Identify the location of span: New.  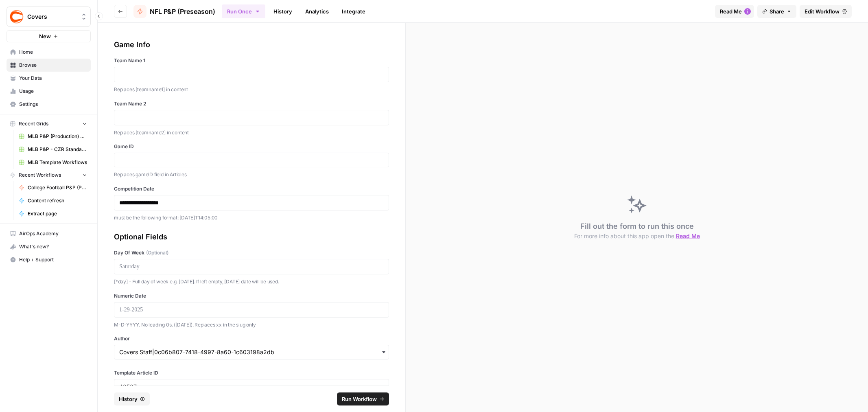
(45, 36).